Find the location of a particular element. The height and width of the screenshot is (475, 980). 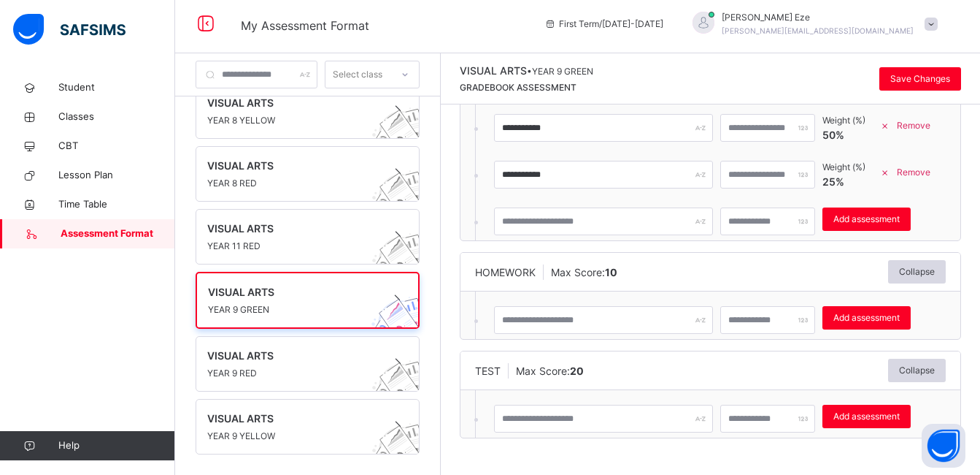

span: YEAR 9 YELLOW is located at coordinates (293, 436).